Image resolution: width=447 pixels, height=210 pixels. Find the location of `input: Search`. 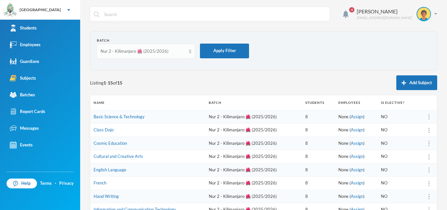

input: Search is located at coordinates (215, 14).